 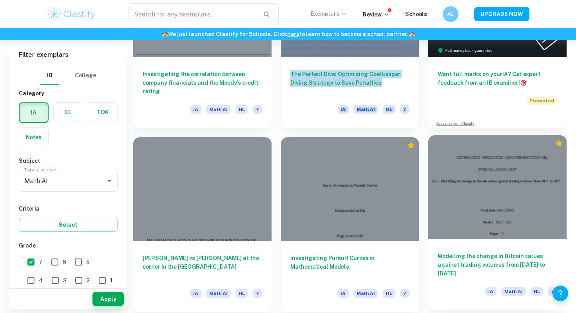 What do you see at coordinates (541, 101) in the screenshot?
I see `span: Promoted` at bounding box center [541, 101].